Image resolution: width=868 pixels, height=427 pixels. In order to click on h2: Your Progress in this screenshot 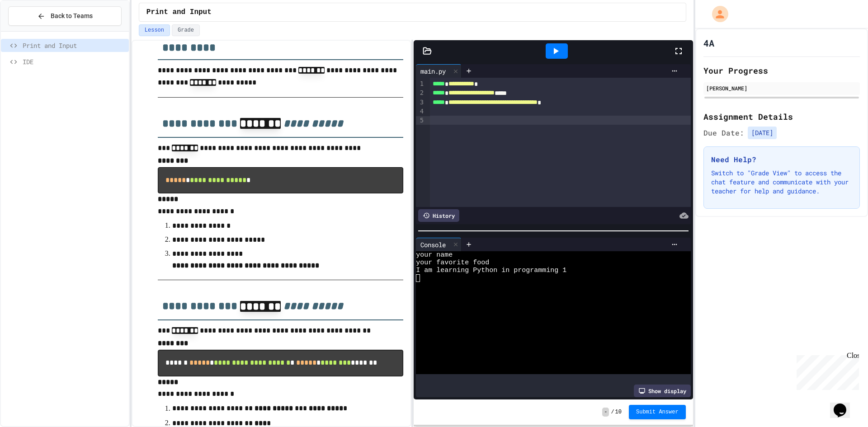, I will do `click(781, 71)`.